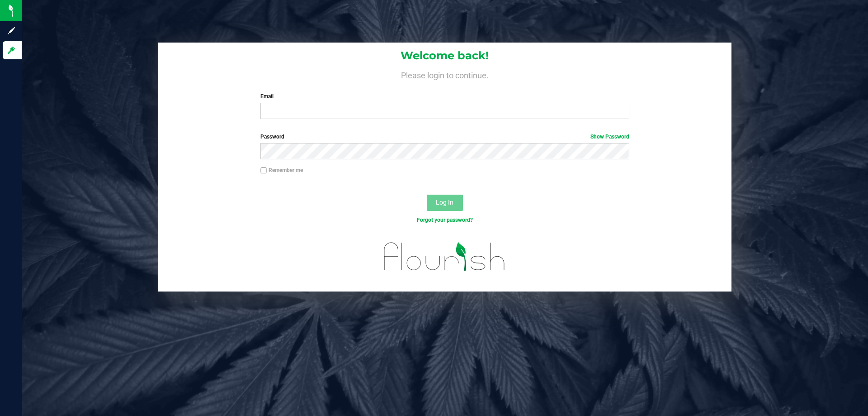 The image size is (868, 416). What do you see at coordinates (445, 74) in the screenshot?
I see `h4: Please login to continue.` at bounding box center [445, 74].